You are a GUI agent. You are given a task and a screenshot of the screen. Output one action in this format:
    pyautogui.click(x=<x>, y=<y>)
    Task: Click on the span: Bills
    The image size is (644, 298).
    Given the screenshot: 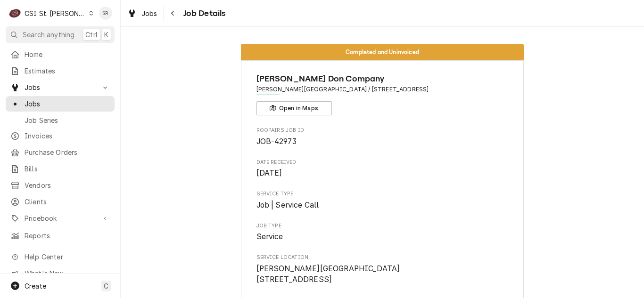 What is the action you would take?
    pyautogui.click(x=67, y=168)
    